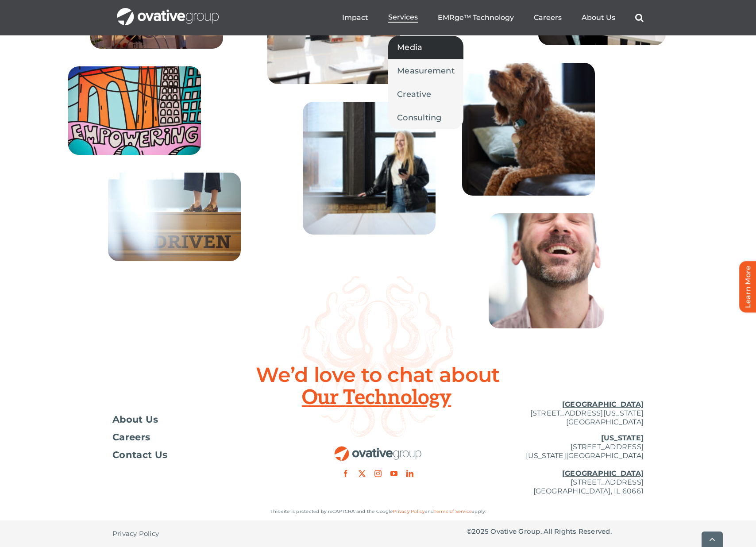 This screenshot has height=547, width=756. What do you see at coordinates (394, 473) in the screenshot?
I see `a: youtube` at bounding box center [394, 473].